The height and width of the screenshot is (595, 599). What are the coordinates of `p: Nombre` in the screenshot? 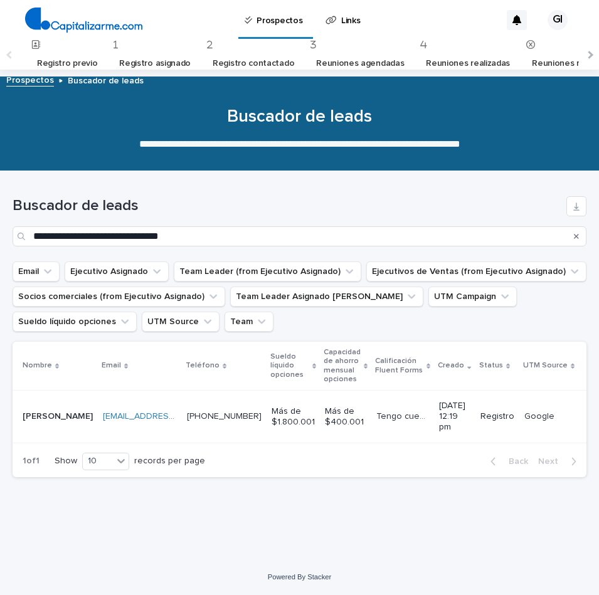 It's located at (37, 365).